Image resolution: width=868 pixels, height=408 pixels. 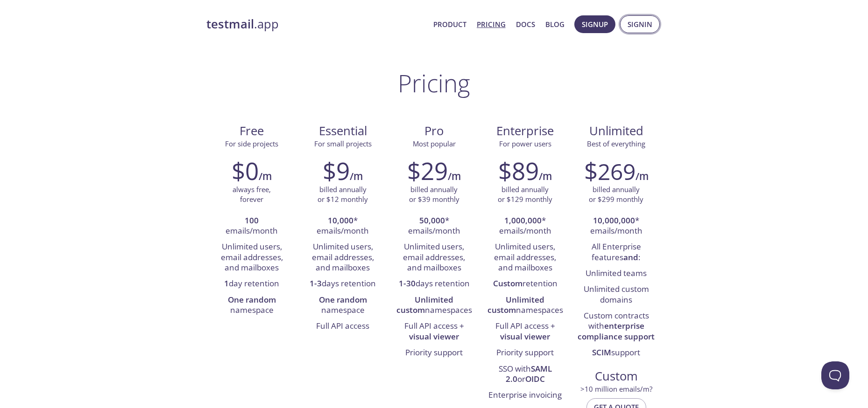 I want to click on li: Full API access, so click(x=343, y=327).